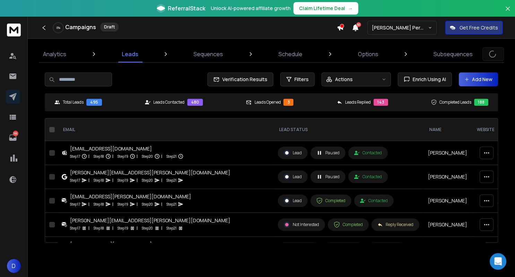  Describe the element at coordinates (73, 102) in the screenshot. I see `p: Total Leads` at that location.